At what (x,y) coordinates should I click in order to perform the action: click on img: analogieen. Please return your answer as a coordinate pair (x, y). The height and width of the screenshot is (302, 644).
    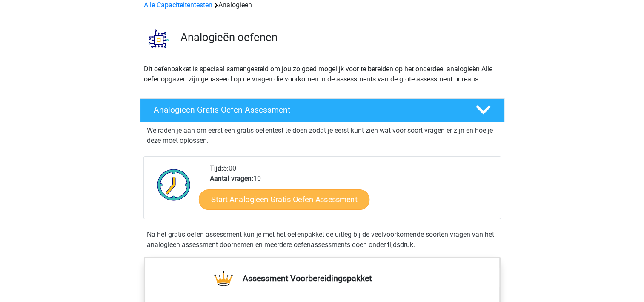
    Looking at the image, I should click on (158, 39).